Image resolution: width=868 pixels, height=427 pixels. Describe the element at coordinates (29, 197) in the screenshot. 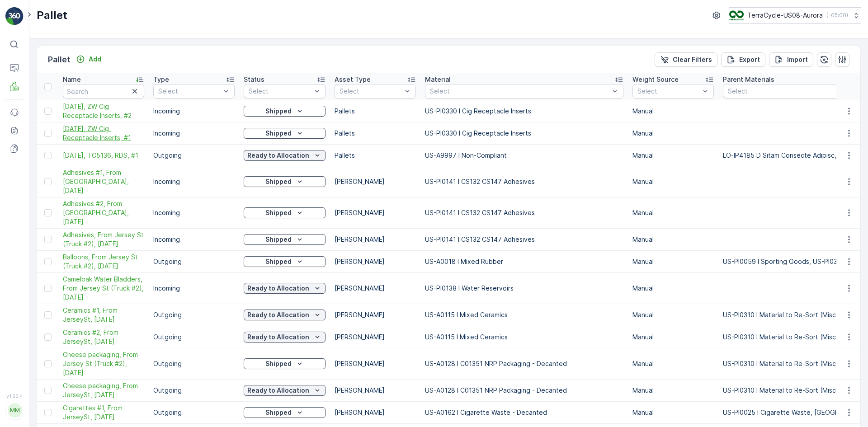

I see `span: Tare Weight :` at that location.